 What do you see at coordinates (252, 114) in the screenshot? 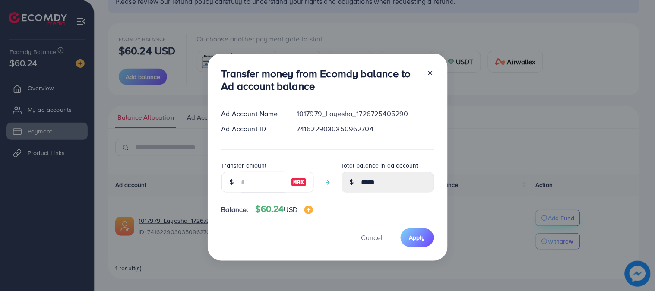
I see `div: Ad Account Name` at bounding box center [252, 114].